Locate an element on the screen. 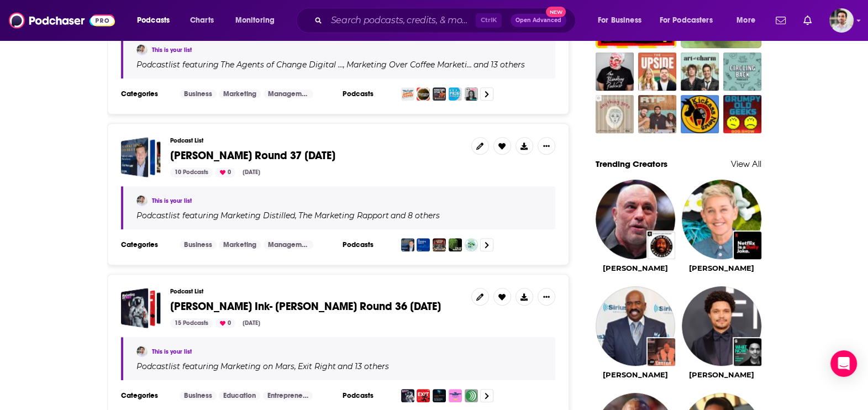 The image size is (868, 410). span: Beutler Ink- Bill Beutler Round 36 6/16/25 is located at coordinates (141, 308).